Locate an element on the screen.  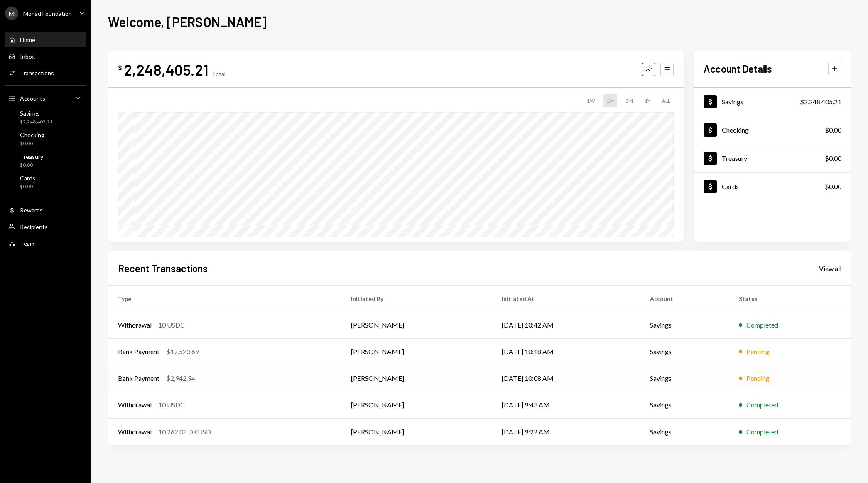
div: Total is located at coordinates (218, 73).